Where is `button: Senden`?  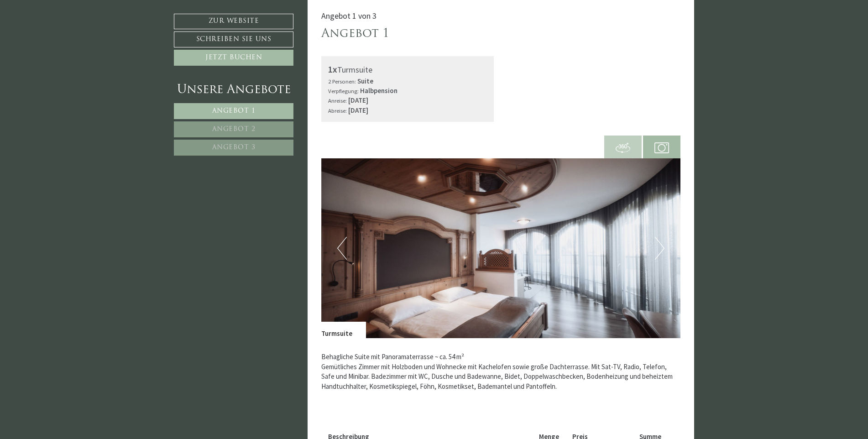 button: Senden is located at coordinates (330, 248).